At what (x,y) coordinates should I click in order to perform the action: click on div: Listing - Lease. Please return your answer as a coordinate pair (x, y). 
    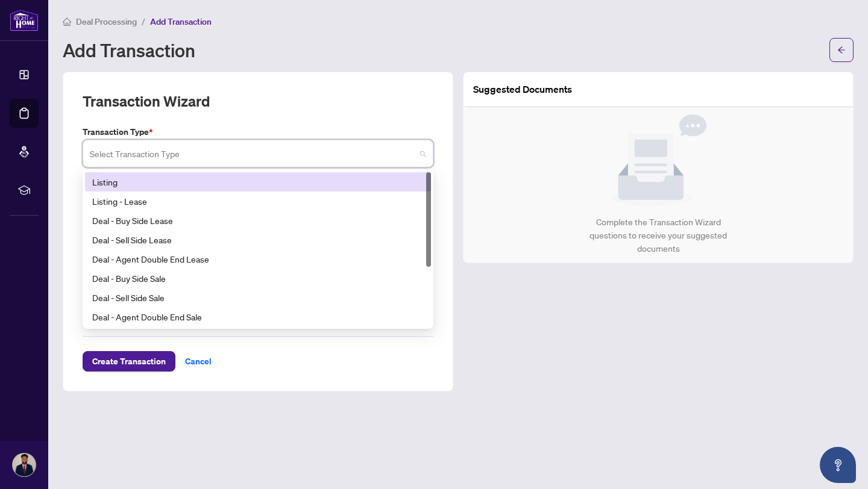
    Looking at the image, I should click on (258, 202).